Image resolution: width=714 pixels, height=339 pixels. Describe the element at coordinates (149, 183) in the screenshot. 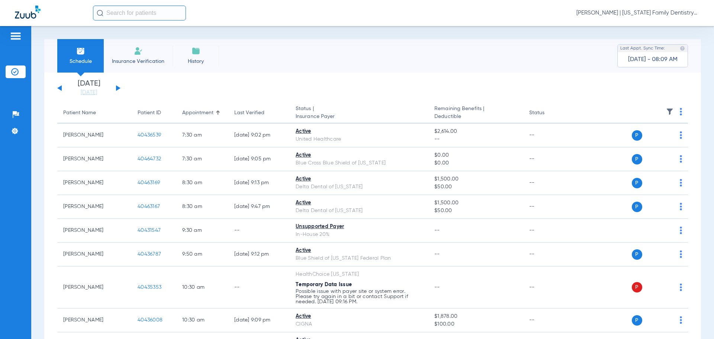

I see `span: 40463169` at that location.